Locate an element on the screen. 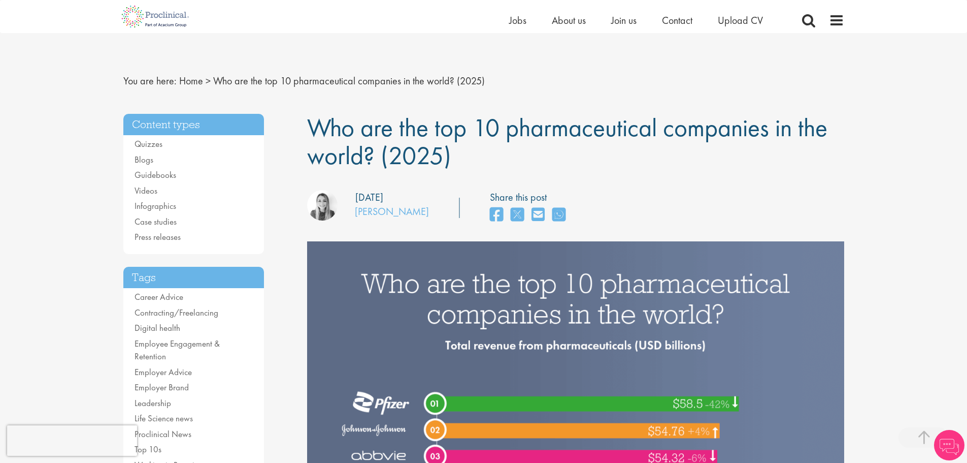 Image resolution: width=967 pixels, height=463 pixels. a: Infographics is located at coordinates (155, 206).